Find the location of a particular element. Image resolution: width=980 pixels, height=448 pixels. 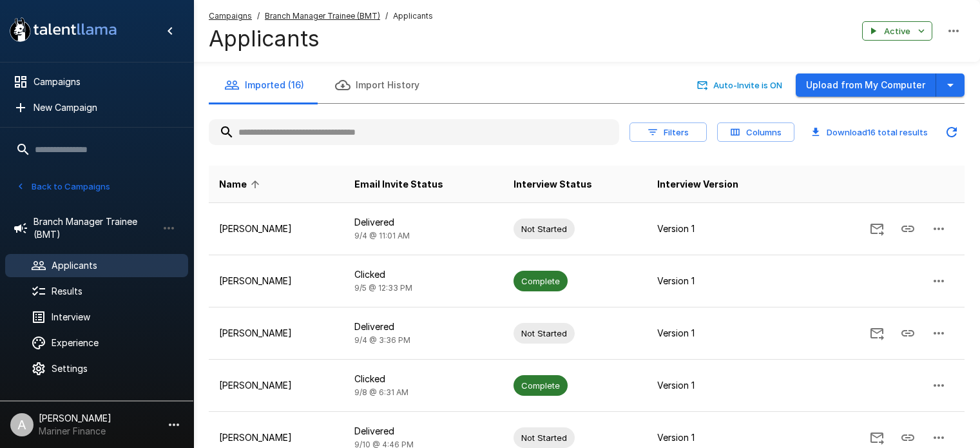

span: 9/4 @ 3:36 PM is located at coordinates (382, 339).